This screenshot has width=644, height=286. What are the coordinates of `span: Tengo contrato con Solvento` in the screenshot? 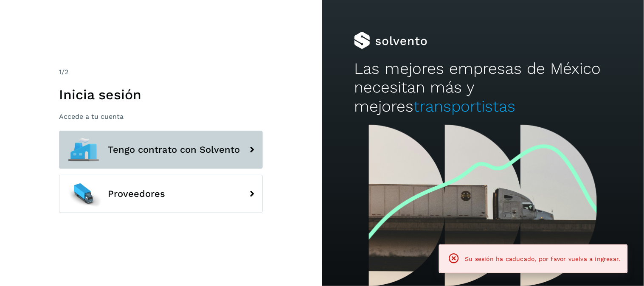 It's located at (173, 150).